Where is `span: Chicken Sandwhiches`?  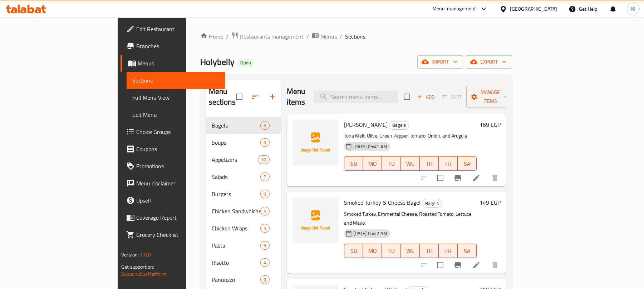
span: Chicken Sandwhiches is located at coordinates (236, 211).